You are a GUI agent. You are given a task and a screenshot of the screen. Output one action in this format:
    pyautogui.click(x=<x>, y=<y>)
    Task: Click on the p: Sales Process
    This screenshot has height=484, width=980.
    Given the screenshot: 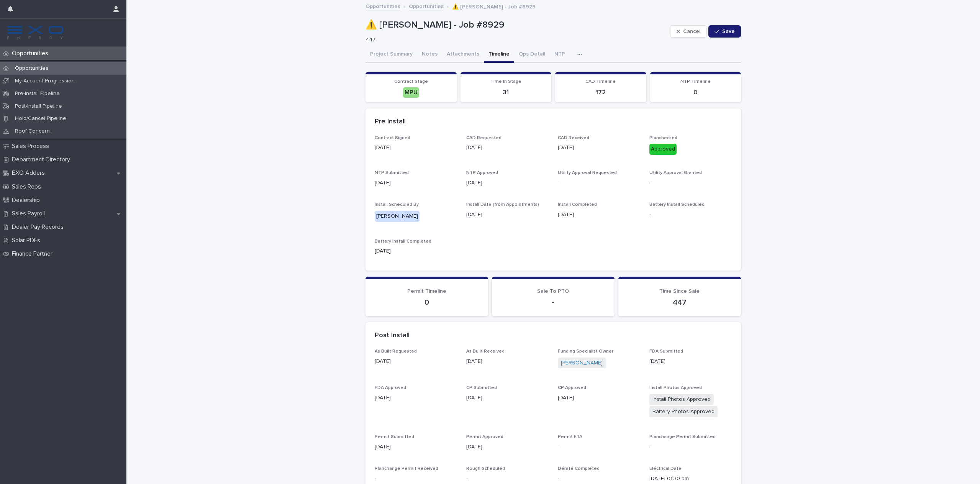 What is the action you would take?
    pyautogui.click(x=32, y=146)
    